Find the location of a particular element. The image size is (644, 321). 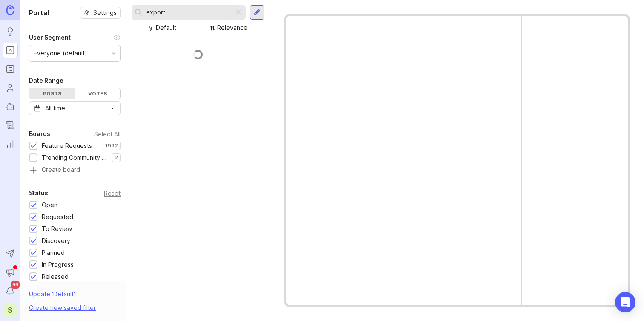

div: Requested is located at coordinates (57, 217).